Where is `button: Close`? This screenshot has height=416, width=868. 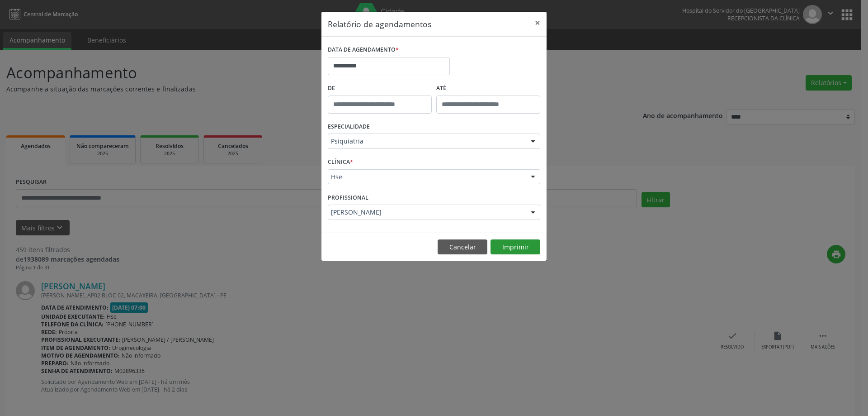 button: Close is located at coordinates (538, 23).